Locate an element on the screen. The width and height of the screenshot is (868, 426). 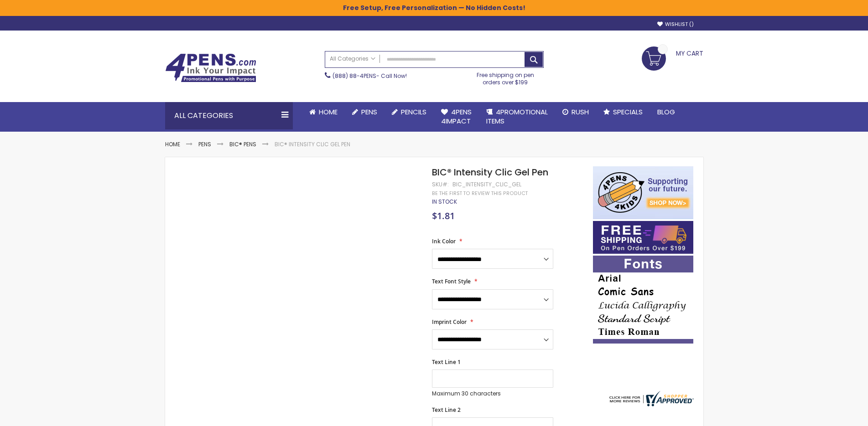
span: Text Font Style is located at coordinates (451, 281).